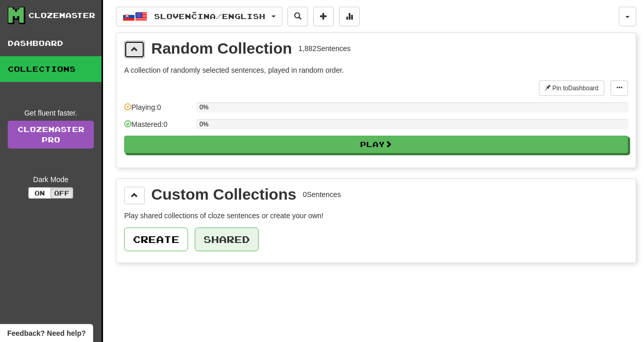 The height and width of the screenshot is (342, 644). Describe the element at coordinates (221, 49) in the screenshot. I see `div: Random Collection` at that location.